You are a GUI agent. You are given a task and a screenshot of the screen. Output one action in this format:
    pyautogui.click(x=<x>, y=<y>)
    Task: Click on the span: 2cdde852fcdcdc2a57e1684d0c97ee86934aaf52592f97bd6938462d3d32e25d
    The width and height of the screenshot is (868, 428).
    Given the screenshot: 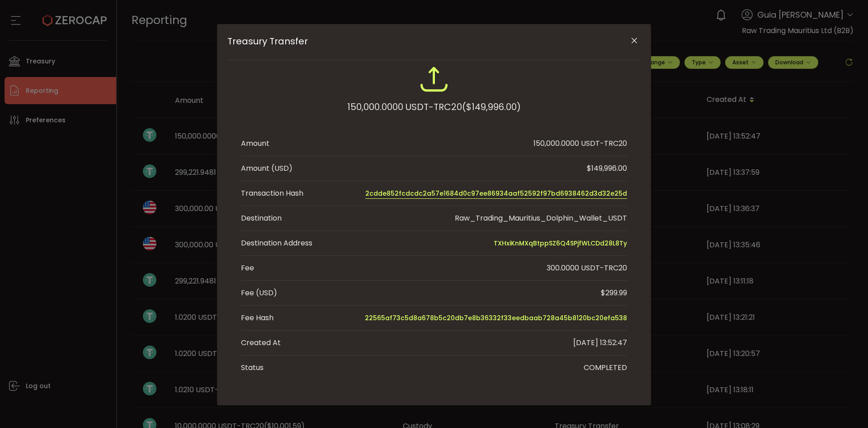 What is the action you would take?
    pyautogui.click(x=496, y=193)
    